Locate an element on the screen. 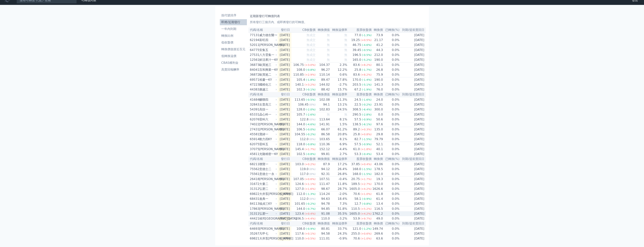  div: 62194 is located at coordinates (254, 40).